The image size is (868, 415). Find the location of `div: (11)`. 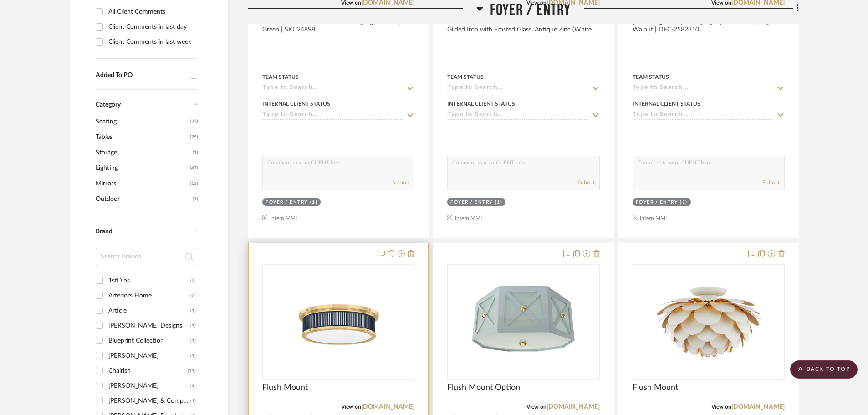

div: (11) is located at coordinates (192, 370).